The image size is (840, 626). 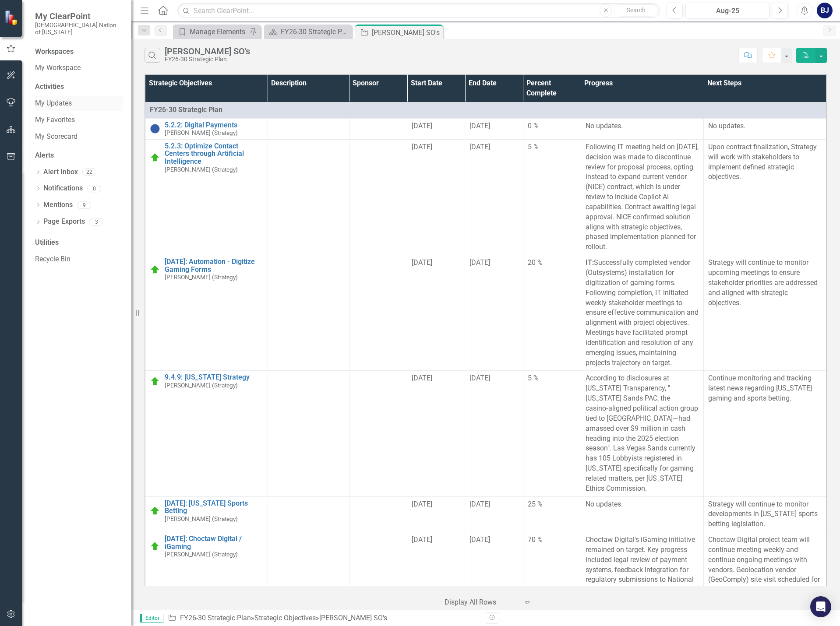 I want to click on p: Upon contract finalization, Strategy will work with stakeholders to implement defined strategic o..., so click(x=765, y=162).